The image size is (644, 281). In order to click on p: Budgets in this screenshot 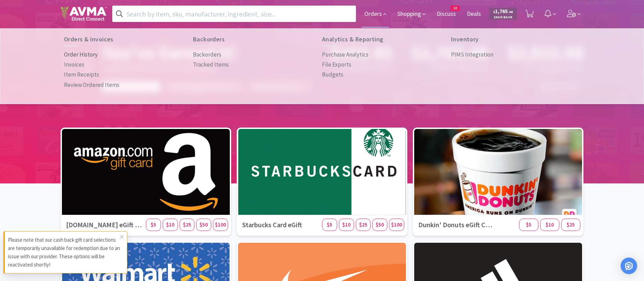, I will do `click(332, 74)`.